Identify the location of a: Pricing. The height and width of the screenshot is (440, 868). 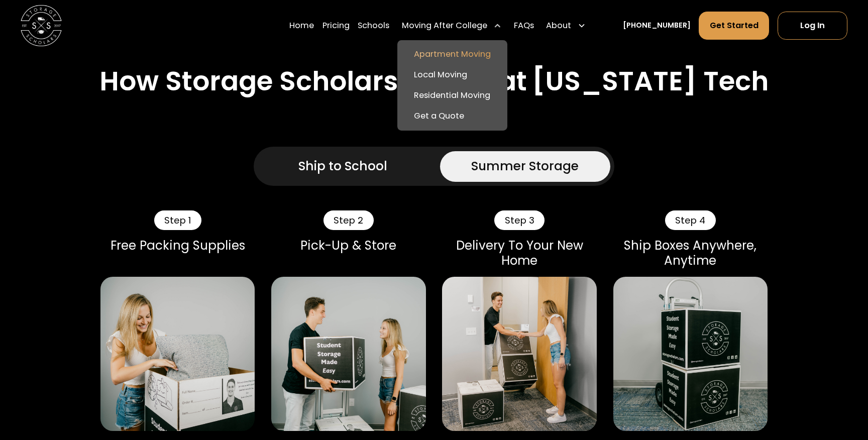
(336, 26).